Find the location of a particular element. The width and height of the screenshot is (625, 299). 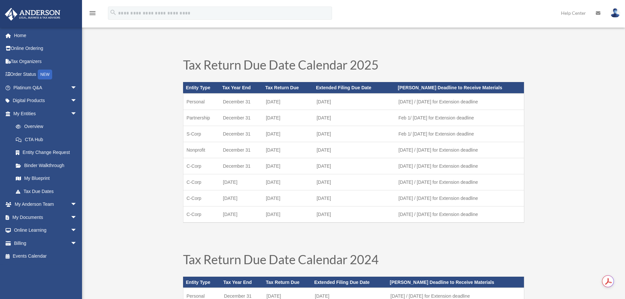

a: Order StatusNEW is located at coordinates (46, 74).